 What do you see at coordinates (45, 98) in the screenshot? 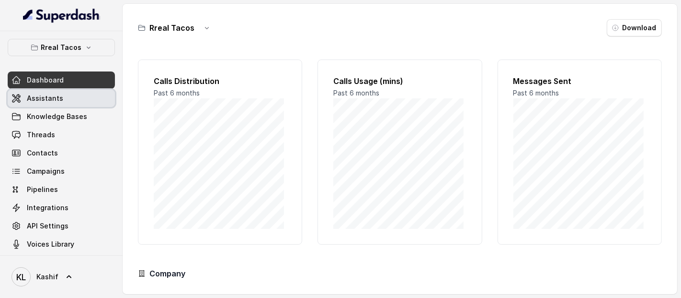
I see `span: Assistants` at bounding box center [45, 98].